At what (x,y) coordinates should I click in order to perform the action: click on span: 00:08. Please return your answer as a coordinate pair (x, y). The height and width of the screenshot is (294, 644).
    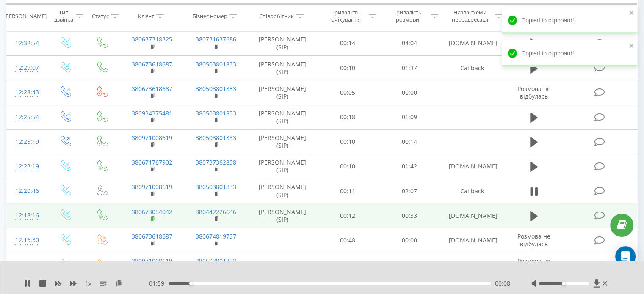
    Looking at the image, I should click on (503, 284).